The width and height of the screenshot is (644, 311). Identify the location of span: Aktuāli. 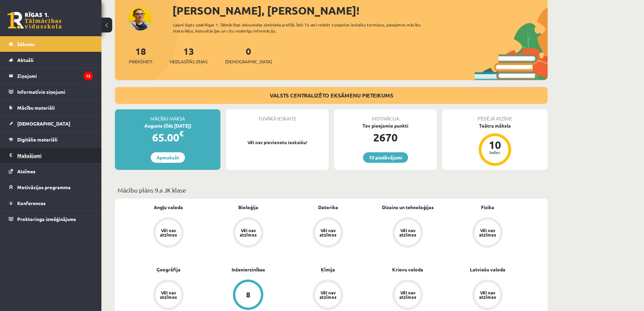
(26, 60).